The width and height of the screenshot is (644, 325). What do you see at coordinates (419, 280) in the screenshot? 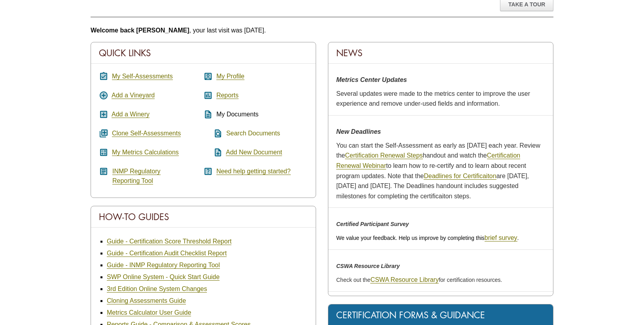
I see `span: Check out the for certification resources.` at bounding box center [419, 280].